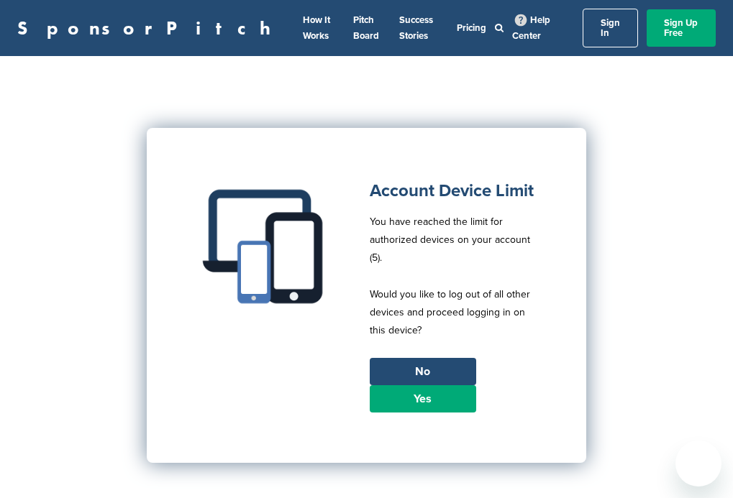 Image resolution: width=733 pixels, height=498 pixels. I want to click on h1: Account Device Limit, so click(452, 191).